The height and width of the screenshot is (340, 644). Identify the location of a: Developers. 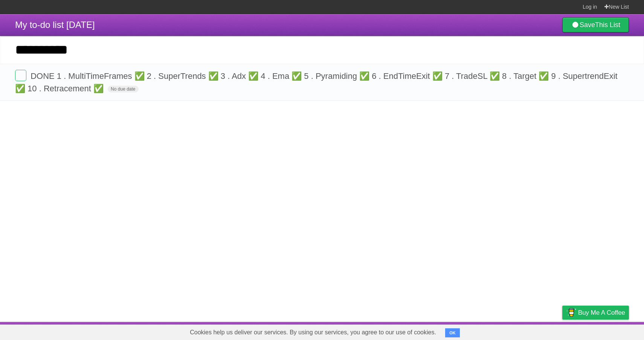
(502, 331).